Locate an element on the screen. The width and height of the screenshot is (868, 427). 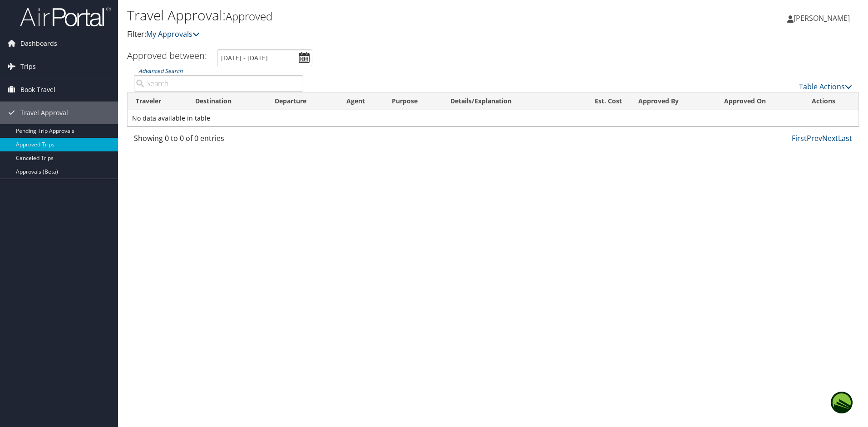
span: Dashboards is located at coordinates (38, 44).